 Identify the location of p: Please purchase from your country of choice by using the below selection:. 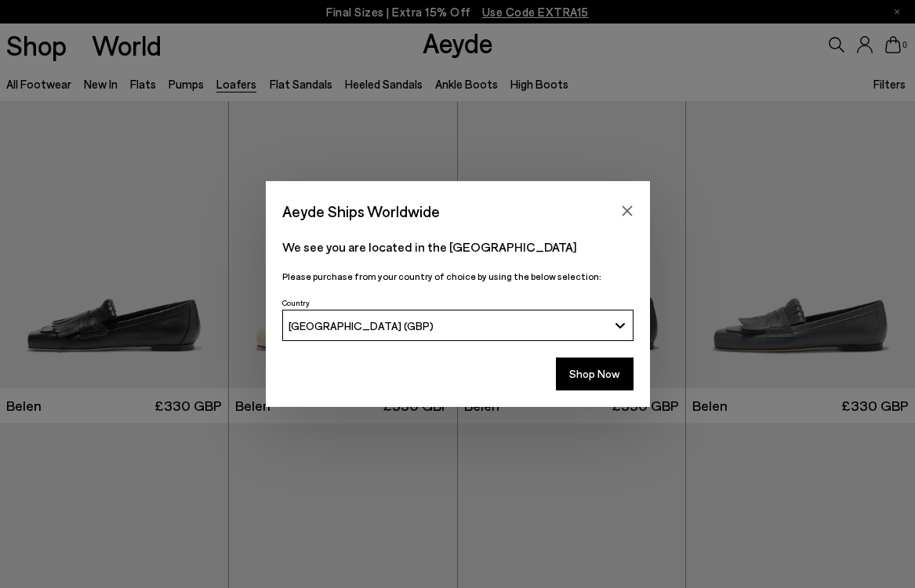
(458, 276).